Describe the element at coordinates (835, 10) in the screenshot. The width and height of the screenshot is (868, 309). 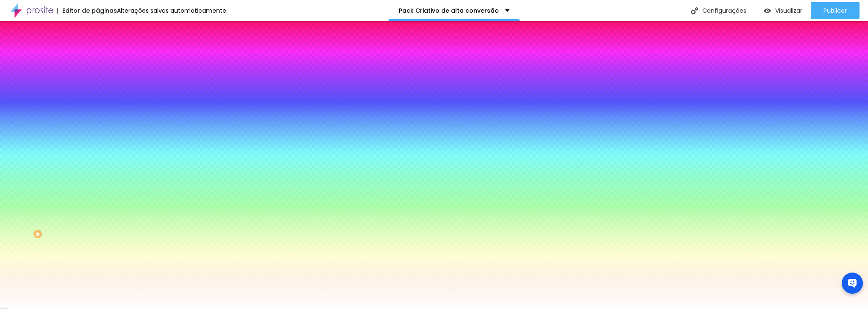
I see `button: Publicar` at that location.